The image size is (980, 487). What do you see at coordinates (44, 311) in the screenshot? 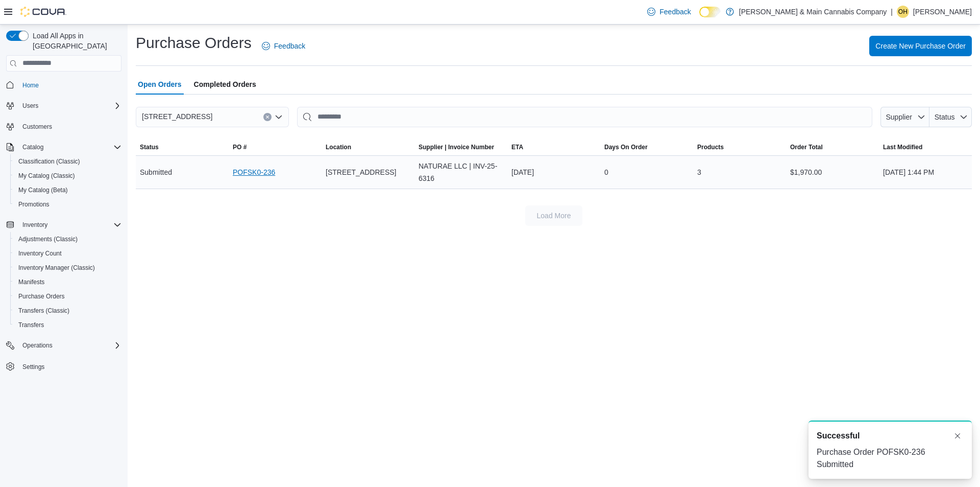
I see `a: Transfers (Classic)` at bounding box center [44, 311].